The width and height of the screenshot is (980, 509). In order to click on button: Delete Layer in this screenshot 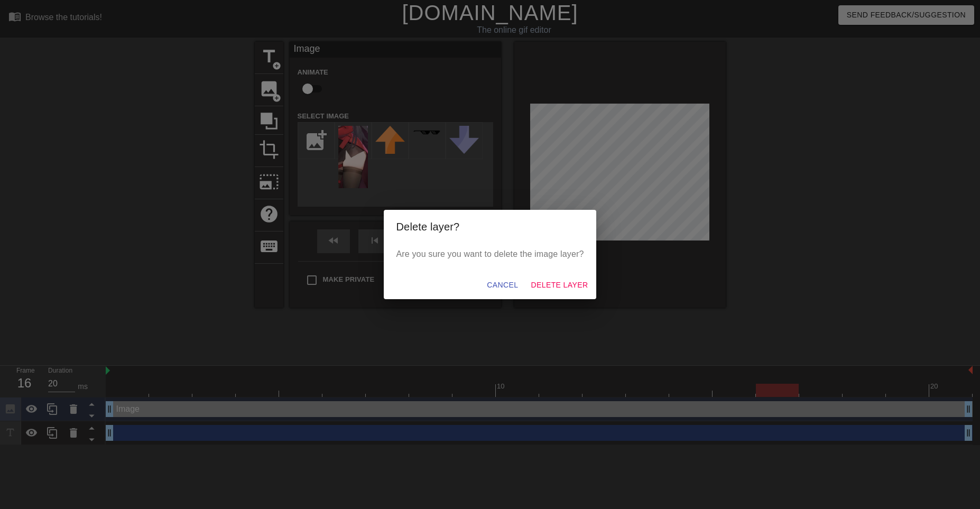, I will do `click(559, 285)`.